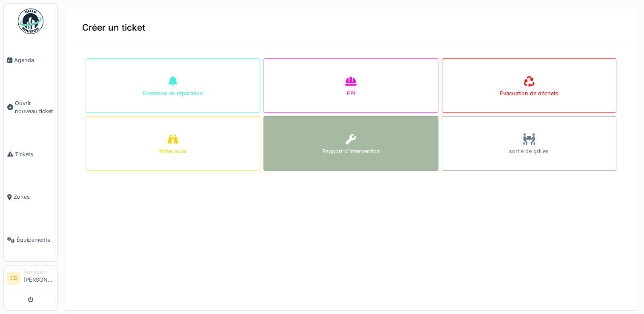 This screenshot has height=314, width=644. What do you see at coordinates (30, 240) in the screenshot?
I see `a: Équipements` at bounding box center [30, 240].